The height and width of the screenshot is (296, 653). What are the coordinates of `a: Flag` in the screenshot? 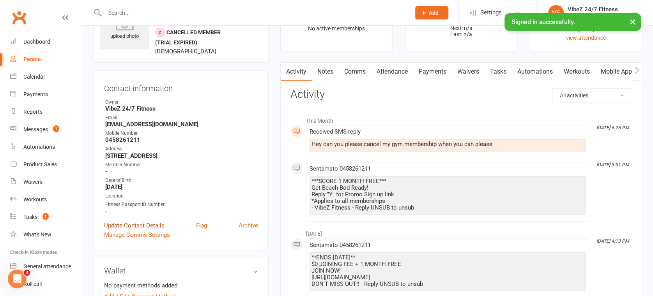 It's located at (201, 226).